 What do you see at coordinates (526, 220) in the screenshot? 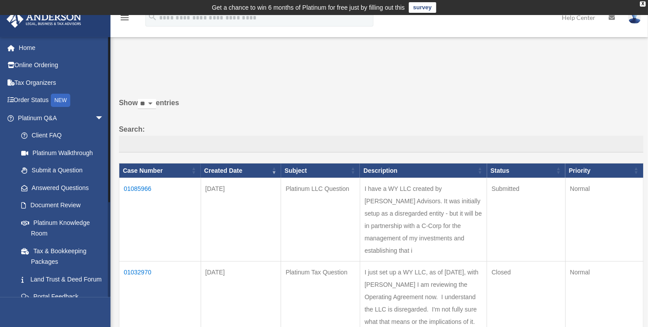
I see `td: Submitted` at bounding box center [526, 220].